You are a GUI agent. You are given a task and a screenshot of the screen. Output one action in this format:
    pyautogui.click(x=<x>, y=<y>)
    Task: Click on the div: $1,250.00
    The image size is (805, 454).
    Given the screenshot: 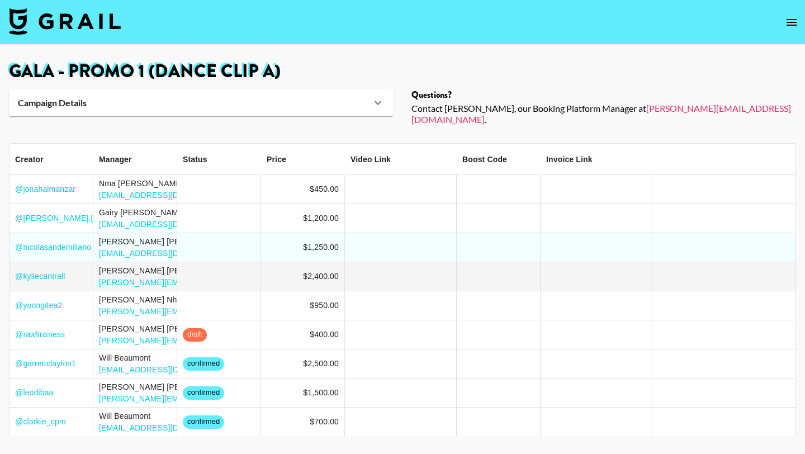 What is the action you would take?
    pyautogui.click(x=321, y=247)
    